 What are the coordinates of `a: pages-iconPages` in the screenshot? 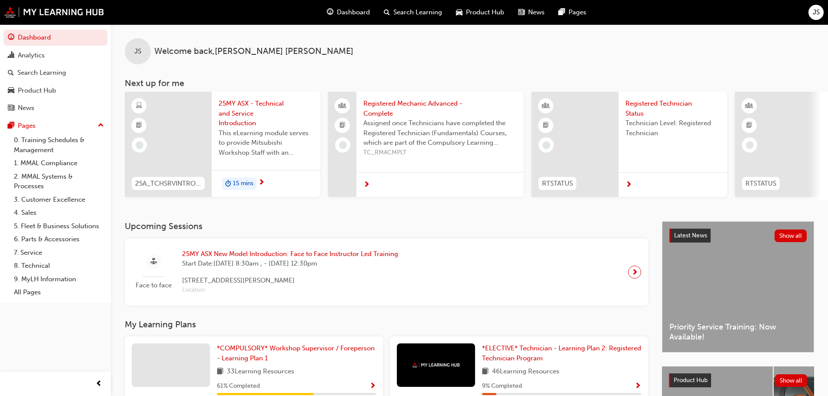 It's located at (572, 12).